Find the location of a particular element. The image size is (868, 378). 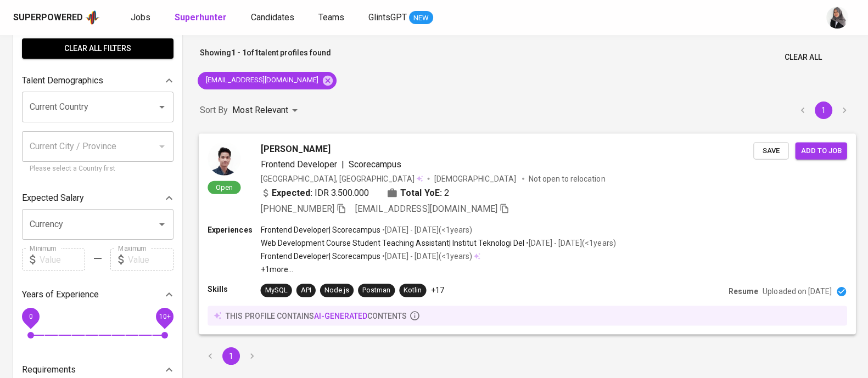

p: Resume is located at coordinates (743, 292).